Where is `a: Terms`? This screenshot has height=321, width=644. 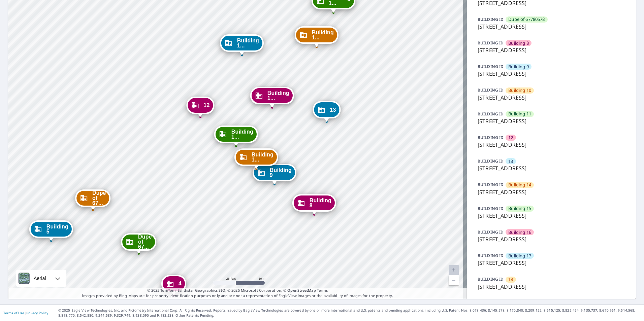 a: Terms is located at coordinates (322, 290).